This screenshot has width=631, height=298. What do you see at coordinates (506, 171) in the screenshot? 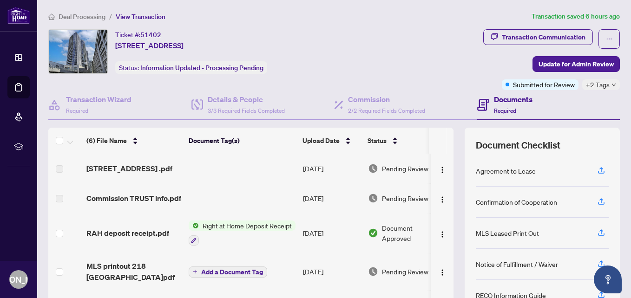
I see `div: Agreement to Lease` at bounding box center [506, 171].